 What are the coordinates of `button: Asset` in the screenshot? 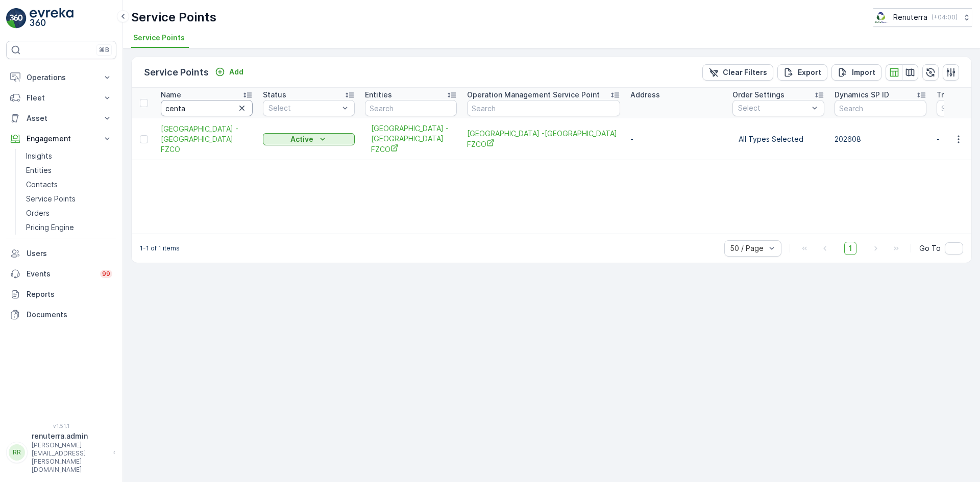 It's located at (61, 118).